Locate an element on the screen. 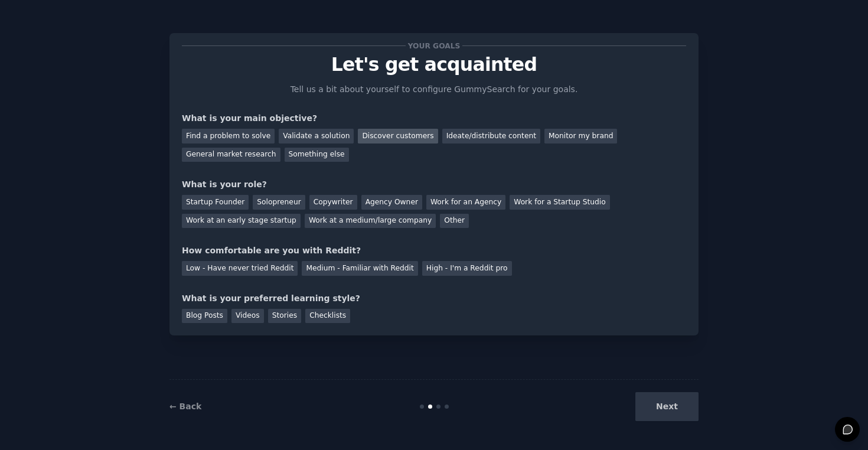 This screenshot has width=868, height=450. div: Agency Owner is located at coordinates (392, 202).